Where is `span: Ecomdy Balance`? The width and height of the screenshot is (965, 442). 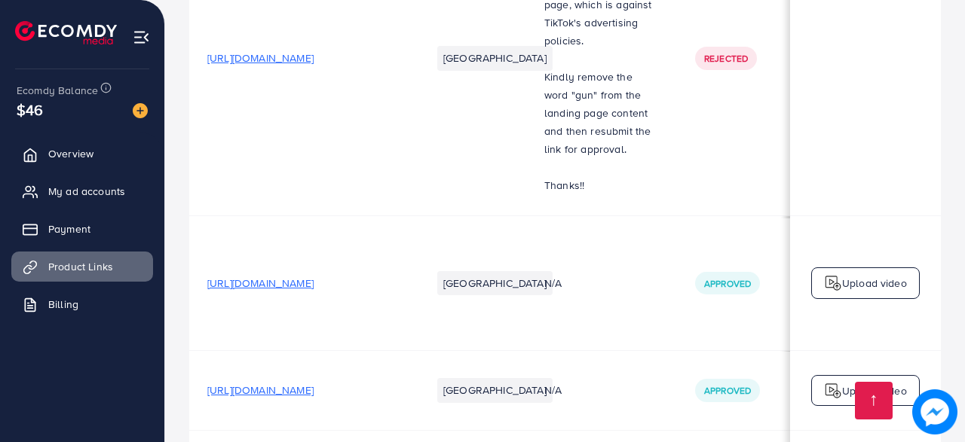
span: Ecomdy Balance is located at coordinates (57, 90).